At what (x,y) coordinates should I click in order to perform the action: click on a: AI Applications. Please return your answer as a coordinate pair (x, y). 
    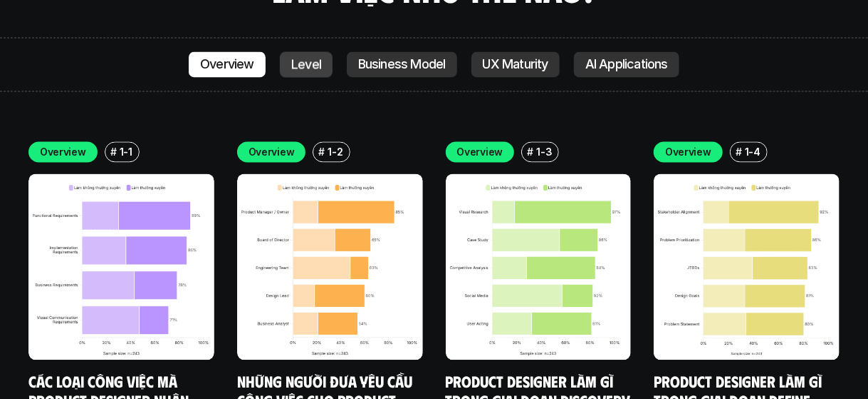
    Looking at the image, I should click on (627, 64).